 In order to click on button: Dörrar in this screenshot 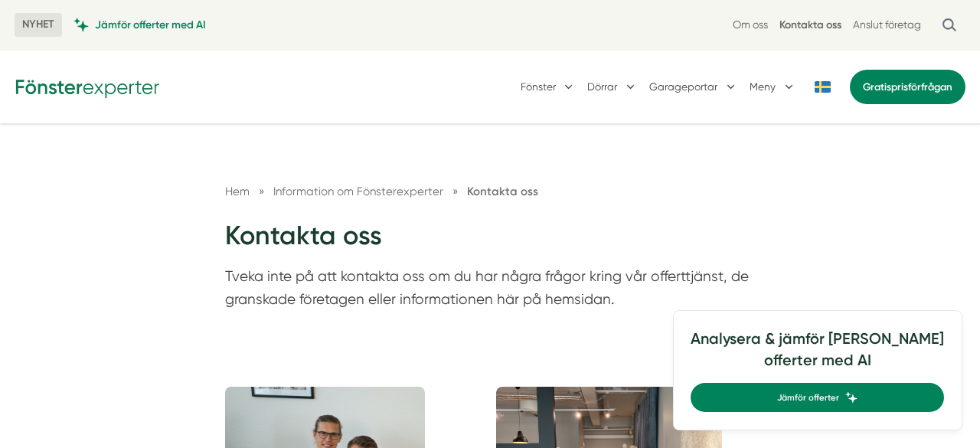, I will do `click(612, 86)`.